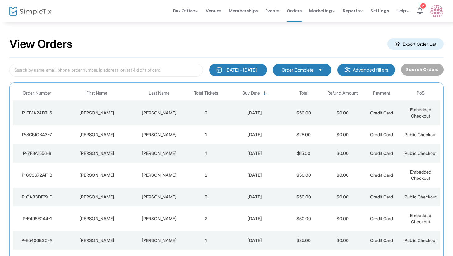 The image size is (453, 256). What do you see at coordinates (347, 70) in the screenshot?
I see `img: filter` at bounding box center [347, 70].